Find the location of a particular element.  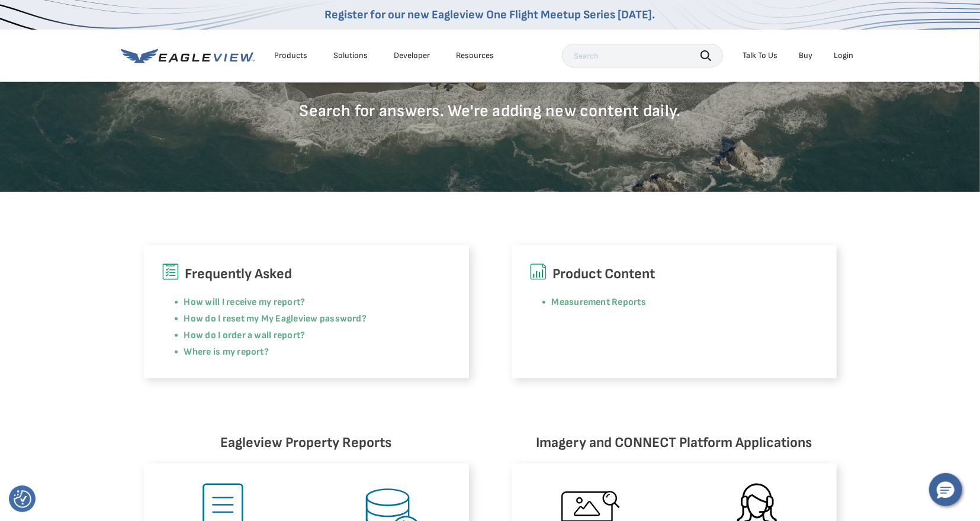

input: Search is located at coordinates (642, 56).